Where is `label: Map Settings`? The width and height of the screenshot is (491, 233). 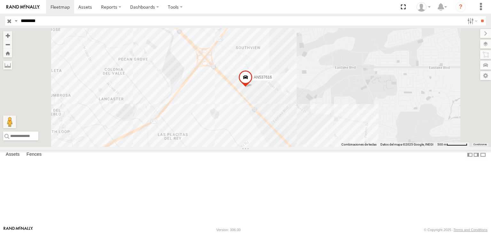 label: Map Settings is located at coordinates (485, 76).